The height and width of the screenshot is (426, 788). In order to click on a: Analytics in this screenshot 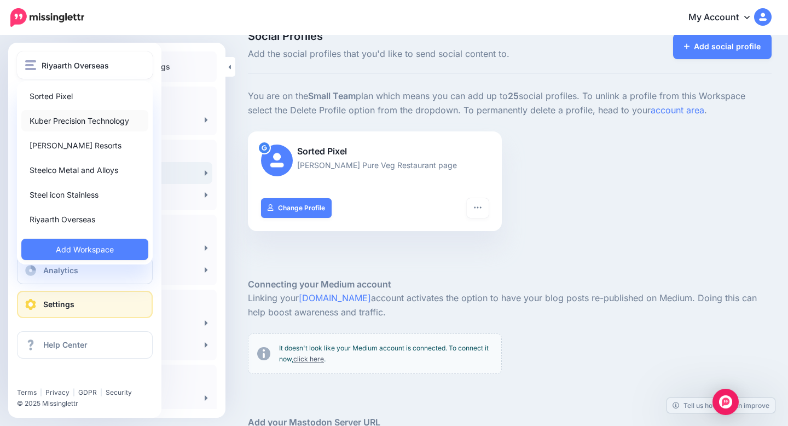, I will do `click(85, 270)`.